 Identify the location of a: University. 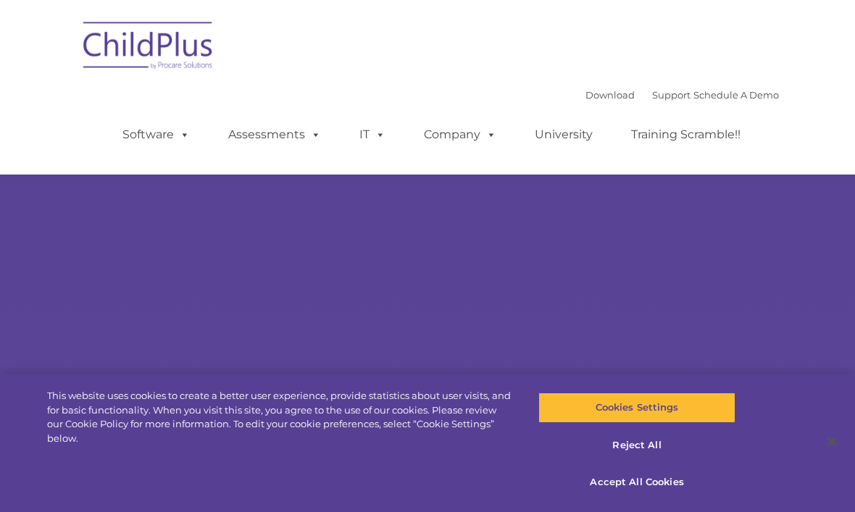
(564, 135).